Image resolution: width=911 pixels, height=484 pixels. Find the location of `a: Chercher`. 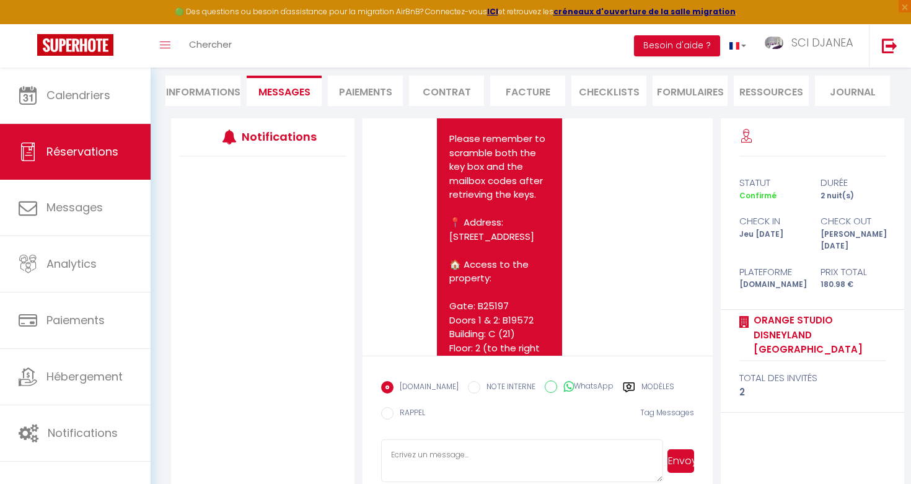

a: Chercher is located at coordinates (210, 46).